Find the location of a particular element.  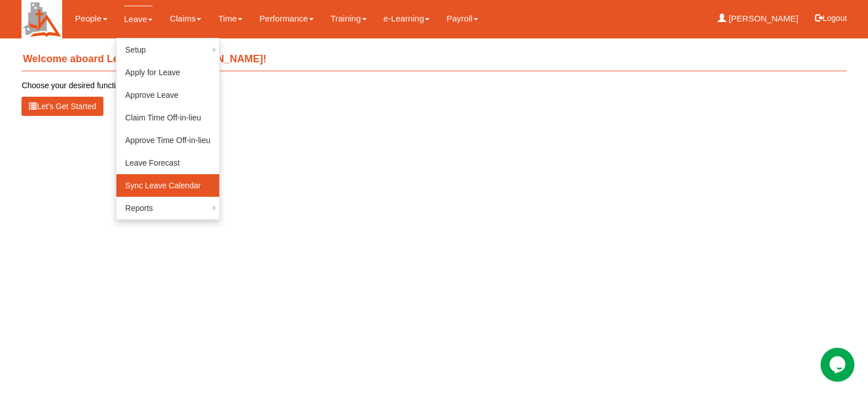

a: Reports is located at coordinates (168, 208).